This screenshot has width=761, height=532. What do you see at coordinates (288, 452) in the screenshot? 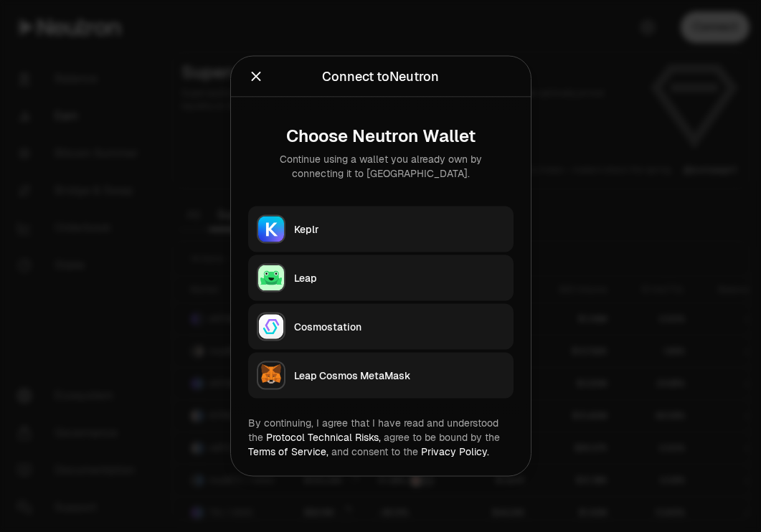
I see `a: Terms of Service,` at bounding box center [288, 452].